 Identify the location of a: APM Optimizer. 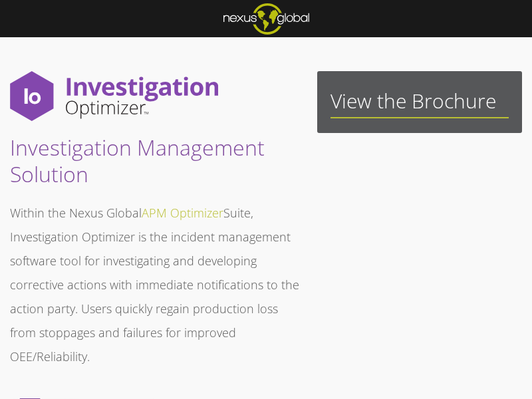
(182, 213).